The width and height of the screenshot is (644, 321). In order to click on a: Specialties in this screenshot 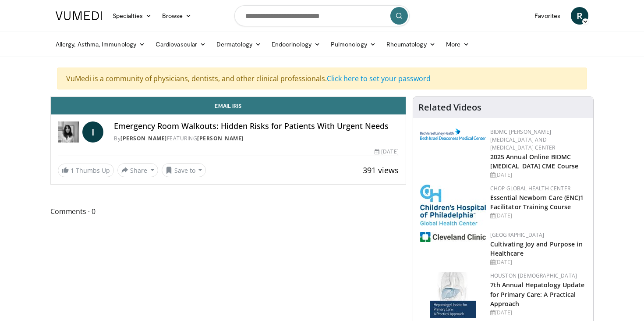, I will do `click(132, 16)`.